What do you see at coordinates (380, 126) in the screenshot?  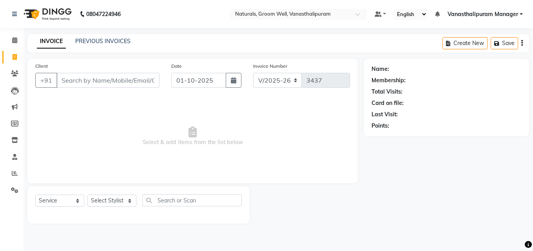 I see `div: Points:` at bounding box center [380, 126].